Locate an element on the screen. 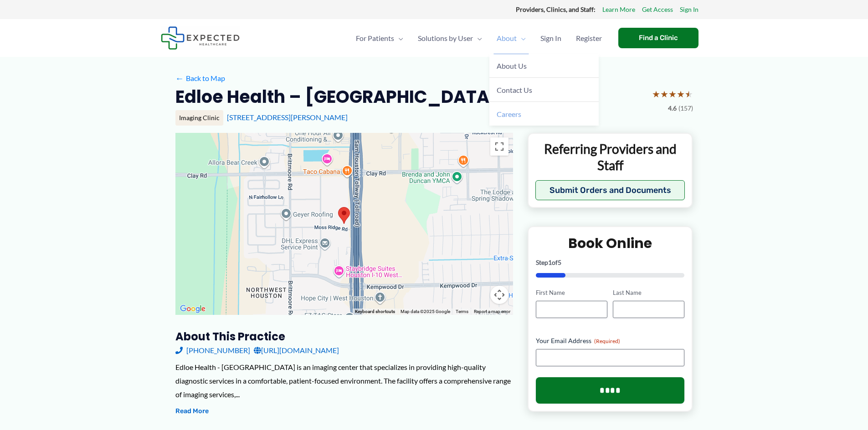 This screenshot has width=868, height=430. span: Sign In is located at coordinates (551, 38).